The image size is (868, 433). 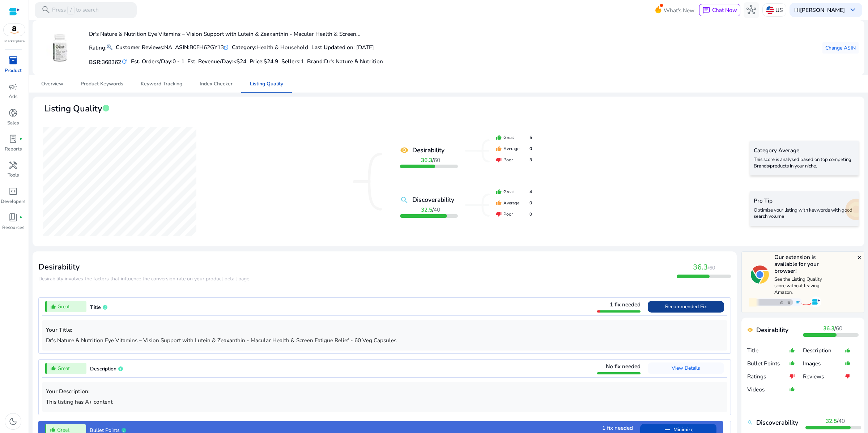 What do you see at coordinates (144, 267) in the screenshot?
I see `h3: Desirability` at bounding box center [144, 267].